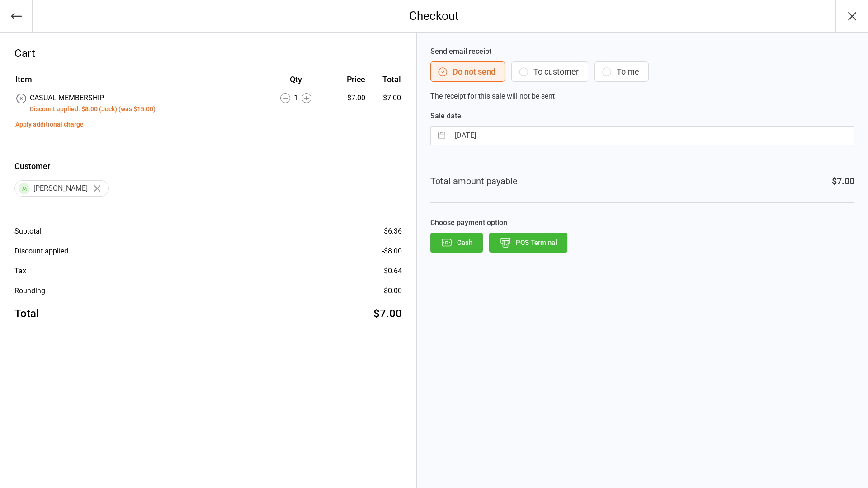  Describe the element at coordinates (393, 291) in the screenshot. I see `div: $0.00` at that location.